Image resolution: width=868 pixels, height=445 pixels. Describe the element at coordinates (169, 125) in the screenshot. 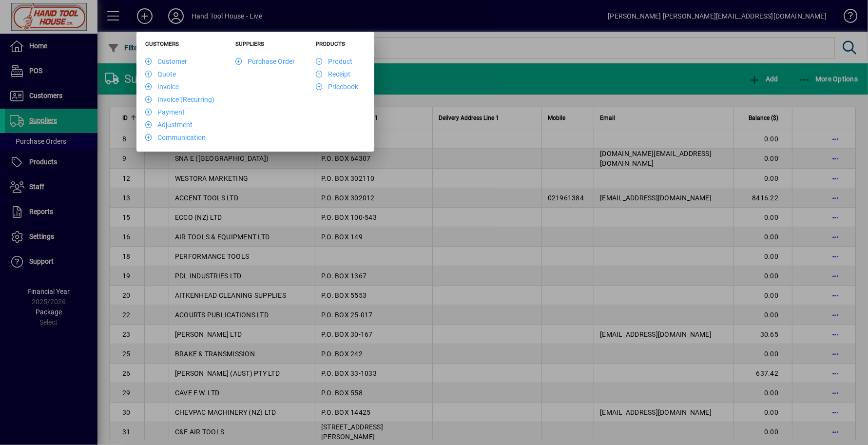

I see `a: Adjustment` at that location.